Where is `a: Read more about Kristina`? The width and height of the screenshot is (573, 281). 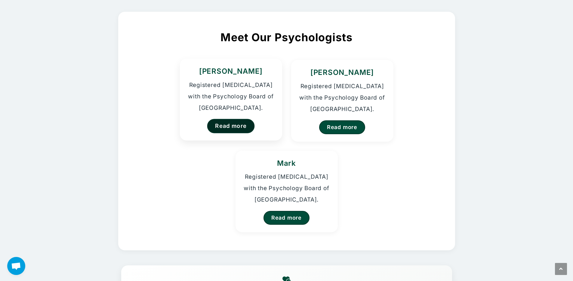
a: Read more about Kristina is located at coordinates (231, 126).